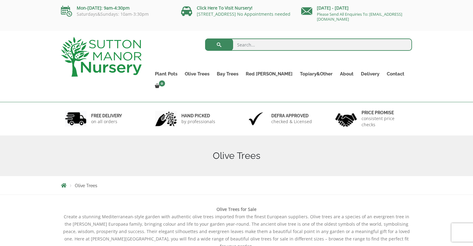  Describe the element at coordinates (198, 122) in the screenshot. I see `p: by professionals` at that location.